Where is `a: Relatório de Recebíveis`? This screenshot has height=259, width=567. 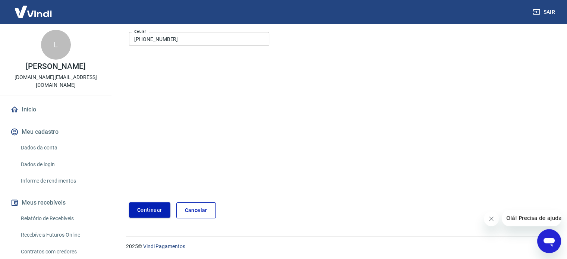
a: Relatório de Recebíveis is located at coordinates (60, 219).